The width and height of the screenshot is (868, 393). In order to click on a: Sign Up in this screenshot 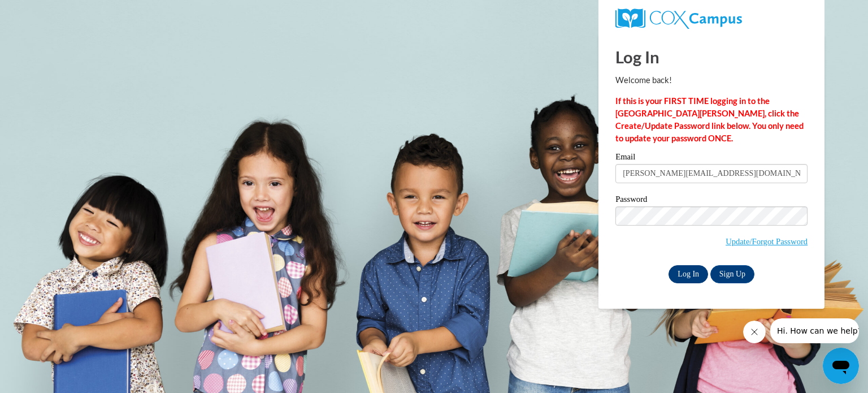, I will do `click(733, 274)`.